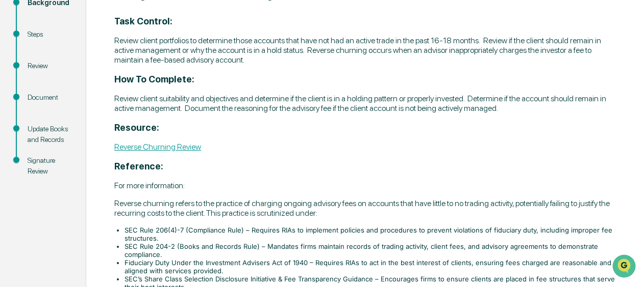 The image size is (644, 287). I want to click on button: Start new chat, so click(180, 87).